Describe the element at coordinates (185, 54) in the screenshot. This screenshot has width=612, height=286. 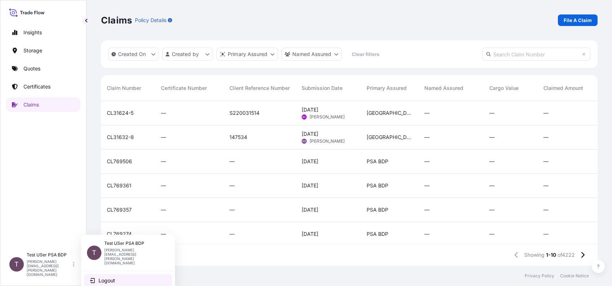
I see `p: Created by` at that location.